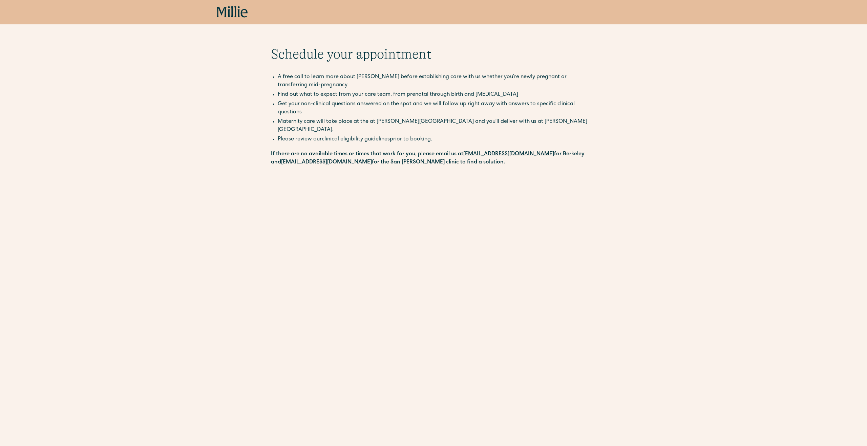 This screenshot has width=867, height=446. I want to click on a: clinical eligibility guidelines, so click(356, 140).